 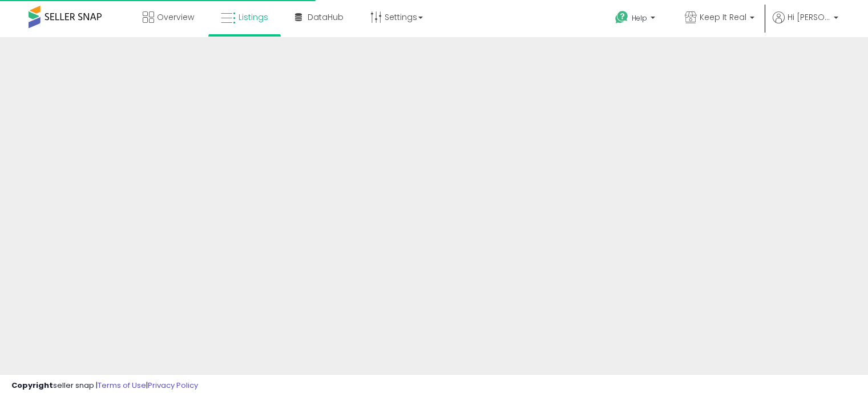 I want to click on a: Terms of Use, so click(x=122, y=385).